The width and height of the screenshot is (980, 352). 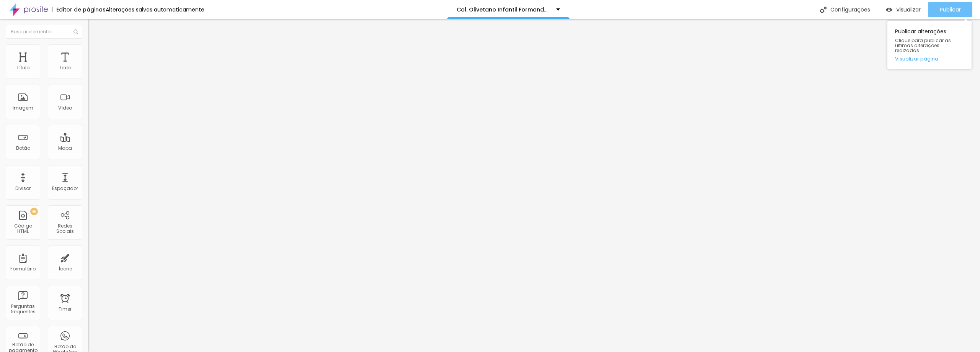 What do you see at coordinates (65, 148) in the screenshot?
I see `div: Mapa` at bounding box center [65, 148].